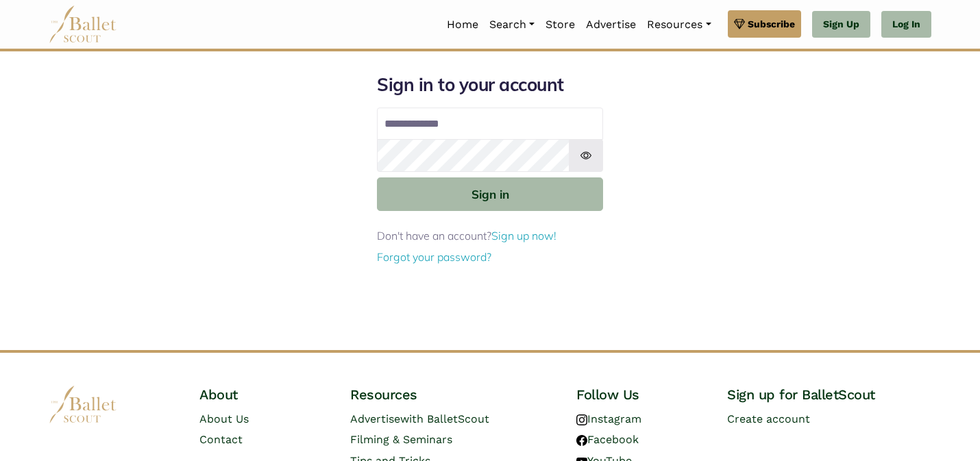 This screenshot has width=980, height=461. What do you see at coordinates (764, 24) in the screenshot?
I see `a: Subscribe` at bounding box center [764, 24].